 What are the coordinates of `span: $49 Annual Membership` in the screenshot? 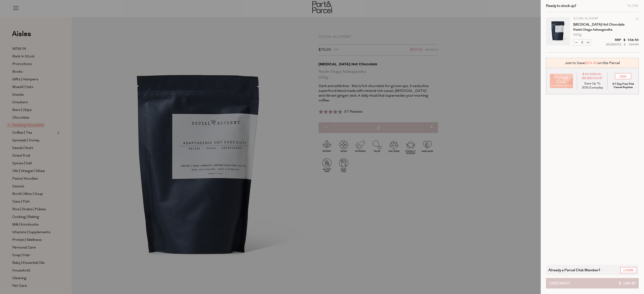 It's located at (592, 76).